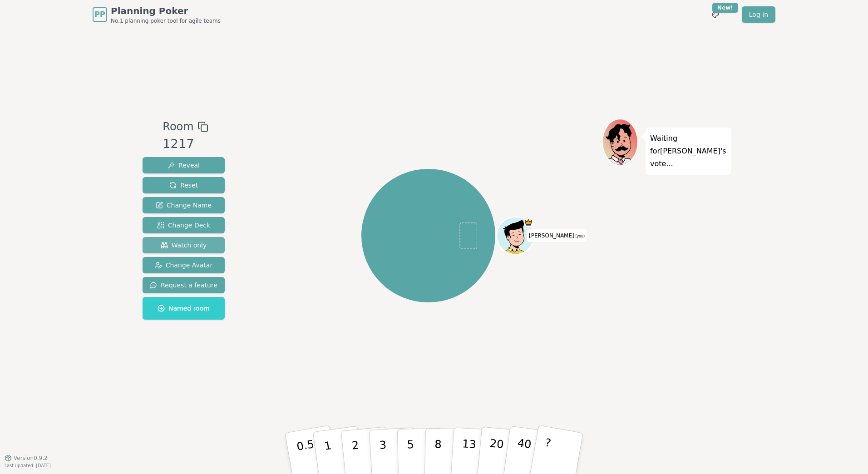 Image resolution: width=868 pixels, height=474 pixels. I want to click on span: Reset, so click(184, 185).